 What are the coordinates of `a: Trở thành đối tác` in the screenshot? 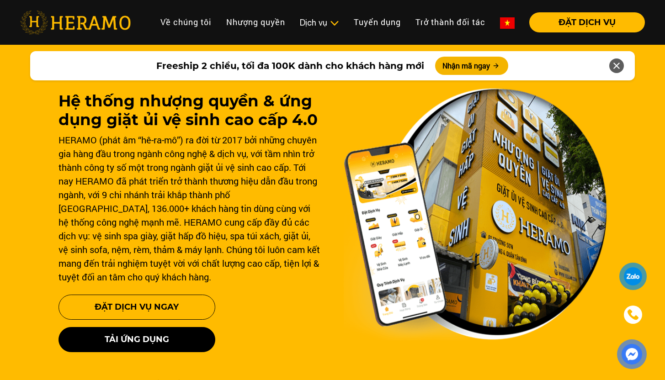 It's located at (450, 22).